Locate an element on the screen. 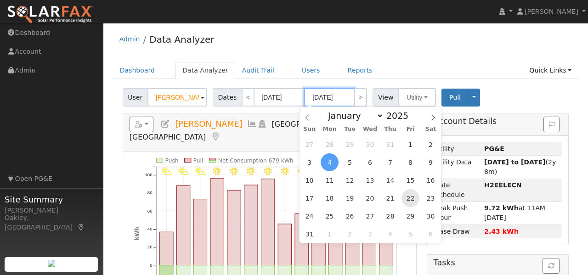  h5: Account Details is located at coordinates (498, 121).